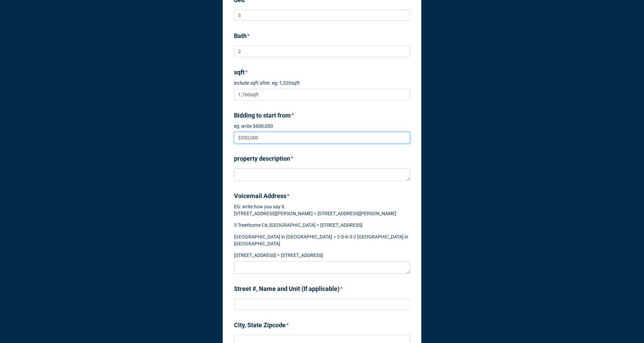 Image resolution: width=644 pixels, height=343 pixels. I want to click on p: include sqft after. eg: 1,320sqft, so click(322, 83).